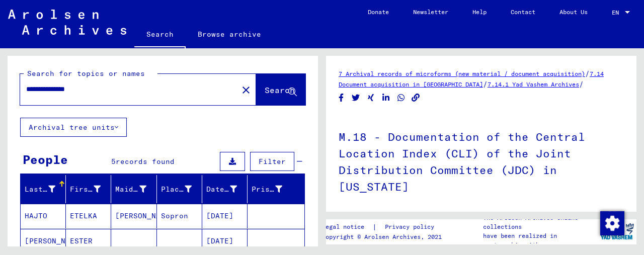 The width and height of the screenshot is (644, 255). What do you see at coordinates (44, 189) in the screenshot?
I see `mat-header-cell: Last Name` at bounding box center [44, 189].